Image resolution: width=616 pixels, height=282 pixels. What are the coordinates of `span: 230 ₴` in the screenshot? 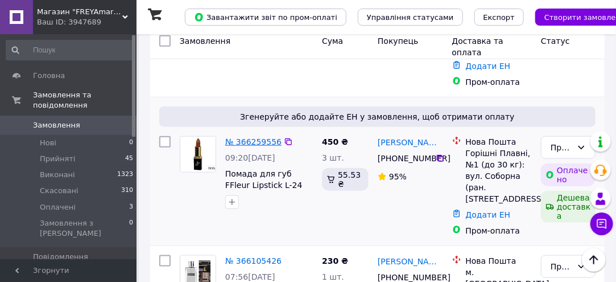 It's located at (335, 261).